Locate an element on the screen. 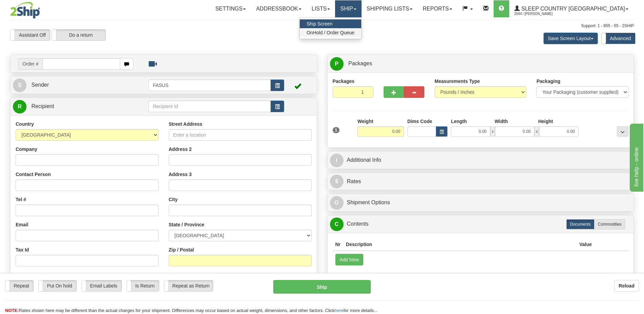  label: Zip / Postal is located at coordinates (182, 250).